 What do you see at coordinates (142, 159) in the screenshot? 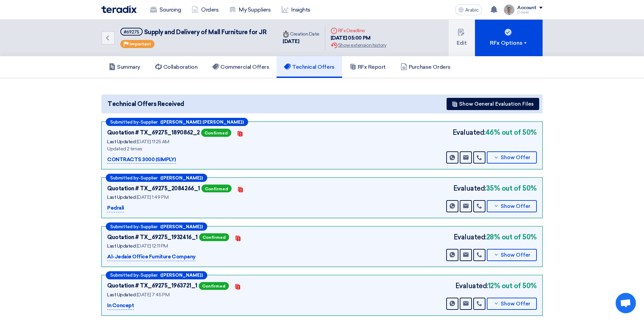
I see `font: CONTRACTS 3000 (SIMPLY)` at bounding box center [142, 159].